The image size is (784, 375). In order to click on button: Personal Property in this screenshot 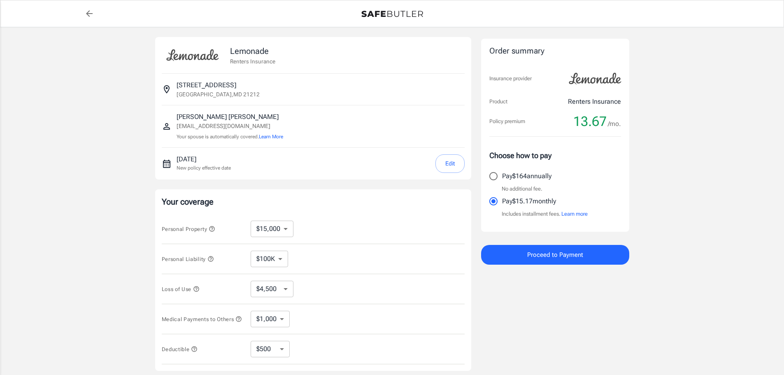, I will do `click(189, 229)`.